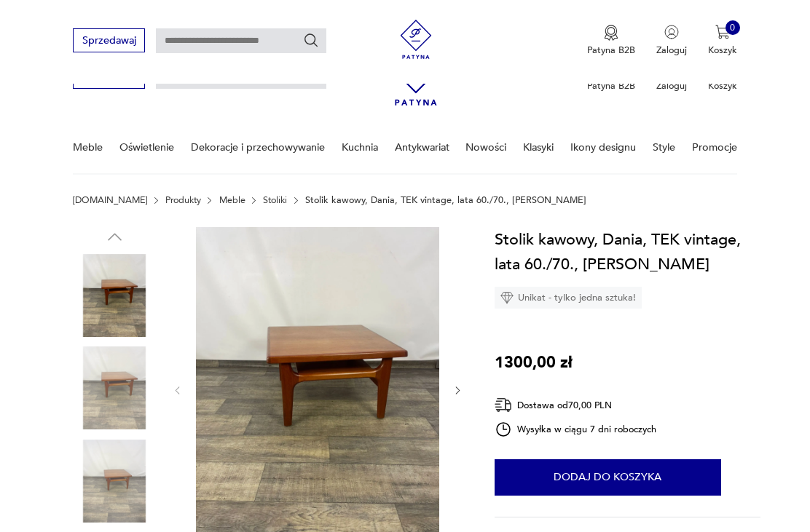 Image resolution: width=810 pixels, height=532 pixels. Describe the element at coordinates (575, 429) in the screenshot. I see `div: Wysyłka w ciągu 7 dni roboczych` at that location.